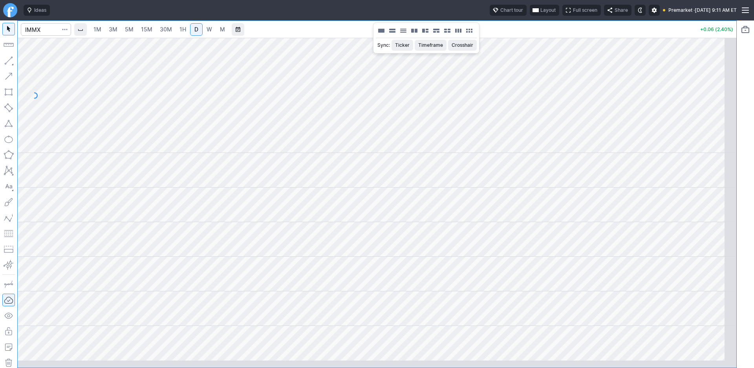 This screenshot has height=368, width=754. I want to click on span: Timeframe, so click(430, 45).